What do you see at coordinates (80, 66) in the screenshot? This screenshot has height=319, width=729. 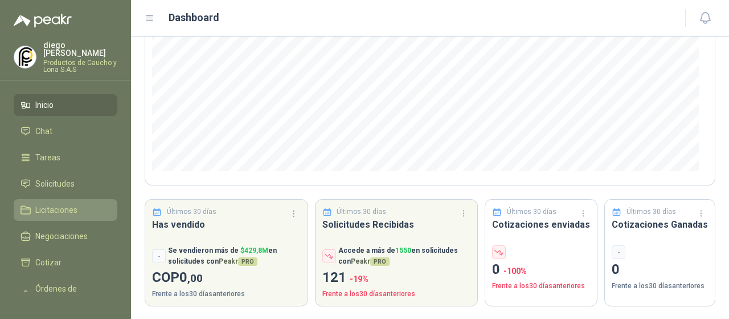 I see `p: Productos de Caucho y Lona S.A.S` at bounding box center [80, 66].